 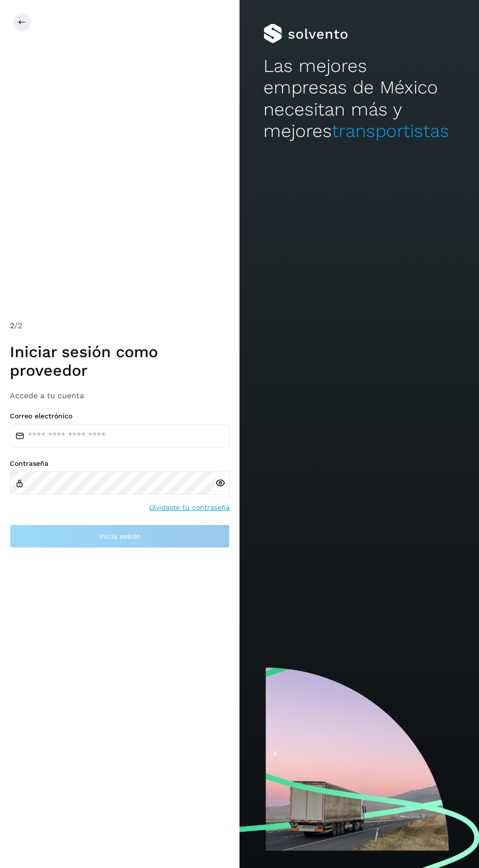 What do you see at coordinates (189, 508) in the screenshot?
I see `a: Olvidaste tu contraseña` at bounding box center [189, 508].